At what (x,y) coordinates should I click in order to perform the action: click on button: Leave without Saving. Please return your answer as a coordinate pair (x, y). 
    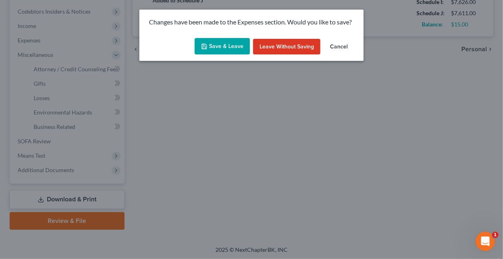
    Looking at the image, I should click on (287, 47).